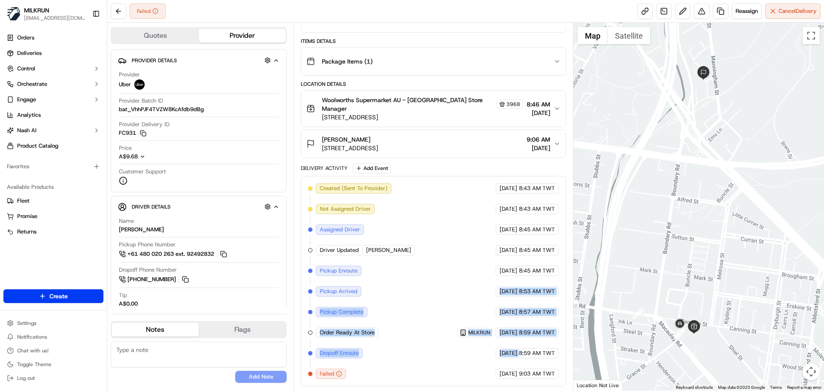 This screenshot has width=824, height=391. Describe the element at coordinates (53, 100) in the screenshot. I see `button: Engage` at that location.